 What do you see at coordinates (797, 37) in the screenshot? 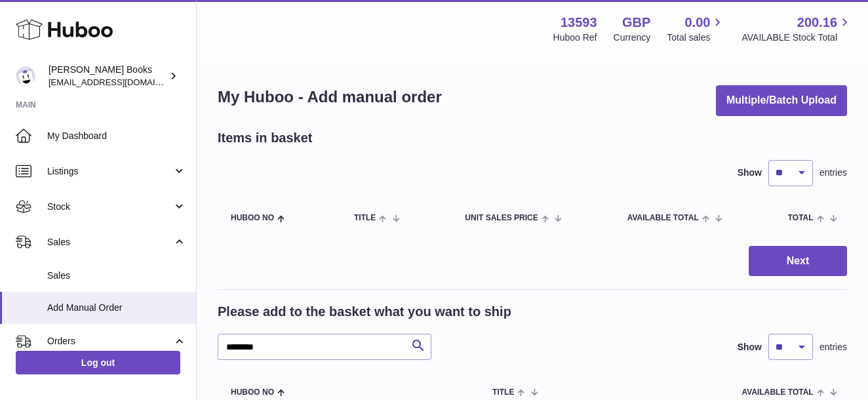
I see `span: AVAILABLE Stock Total` at bounding box center [797, 37].